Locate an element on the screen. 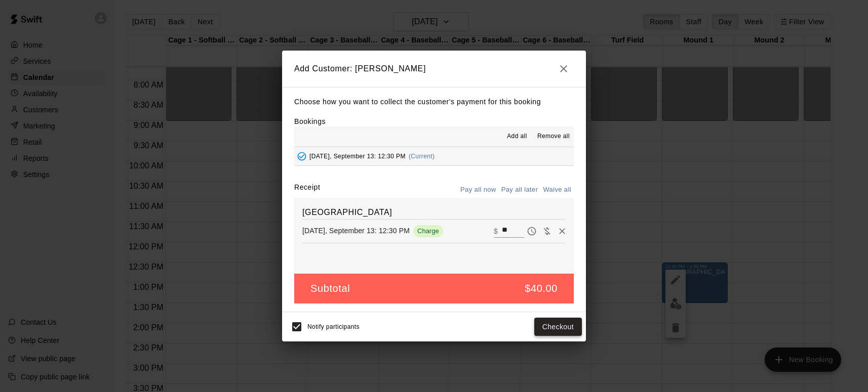 This screenshot has width=868, height=392. button: Add all is located at coordinates (517, 136).